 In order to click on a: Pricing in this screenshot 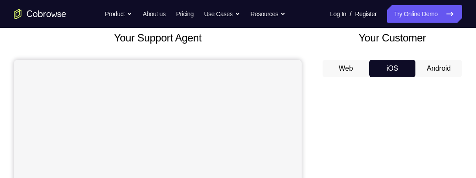, I will do `click(185, 14)`.